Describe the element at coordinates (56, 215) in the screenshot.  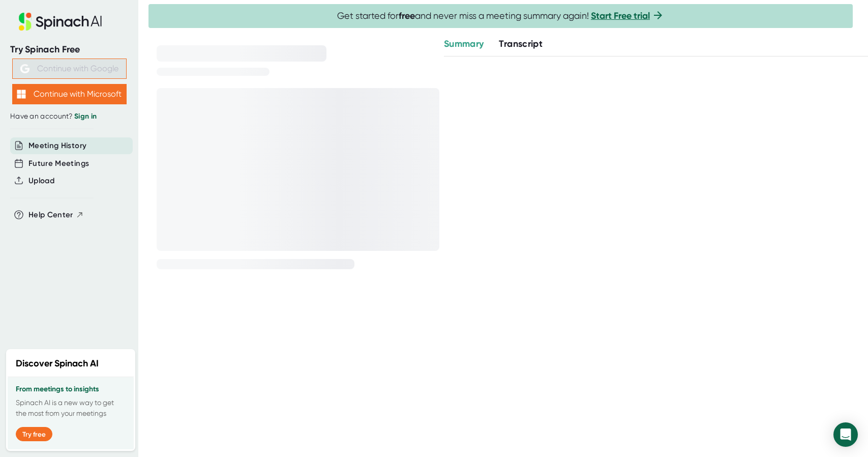
I see `button: Help Center` at that location.